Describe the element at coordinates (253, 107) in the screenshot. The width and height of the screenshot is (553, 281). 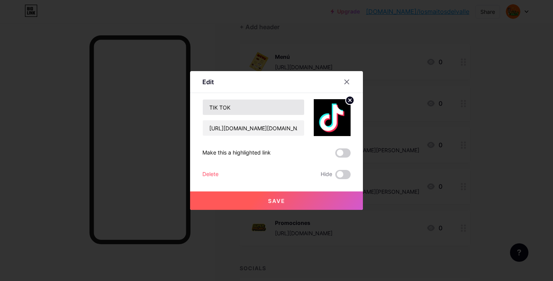
I see `input: Title` at that location.